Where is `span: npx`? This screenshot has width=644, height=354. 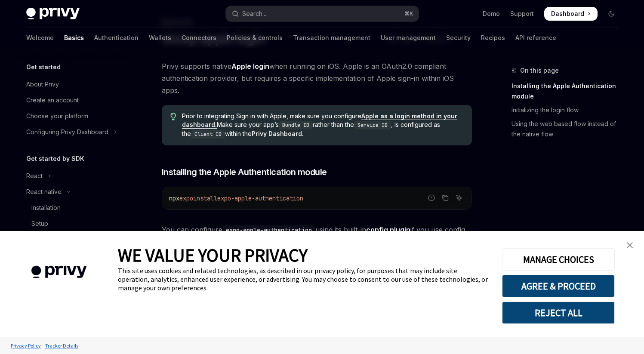
span: npx is located at coordinates (174, 198).